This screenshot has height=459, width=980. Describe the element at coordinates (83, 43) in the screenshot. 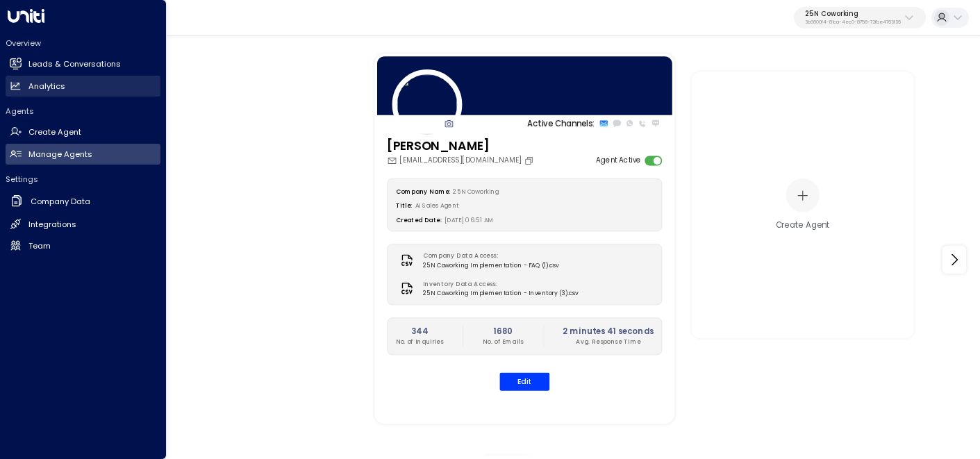

I see `h2: Overview` at that location.